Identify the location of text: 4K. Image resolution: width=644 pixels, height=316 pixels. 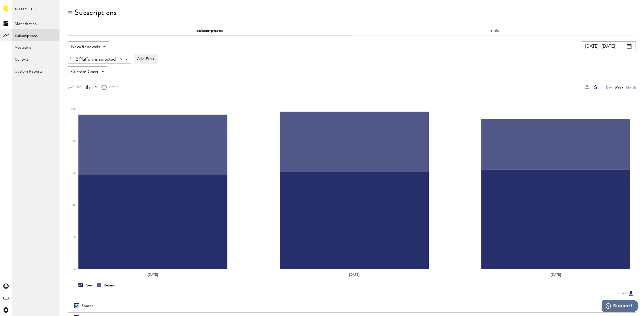
(74, 205).